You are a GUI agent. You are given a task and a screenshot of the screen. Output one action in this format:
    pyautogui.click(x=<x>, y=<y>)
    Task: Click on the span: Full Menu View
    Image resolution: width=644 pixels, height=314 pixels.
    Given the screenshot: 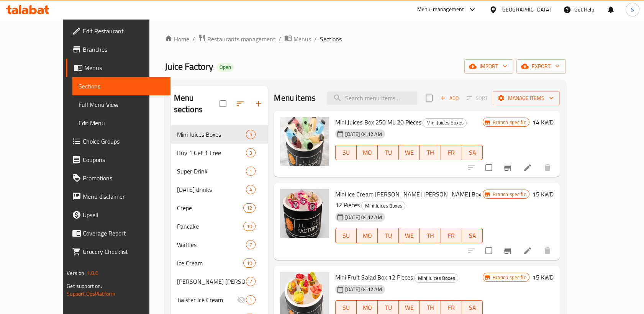 What is the action you would take?
    pyautogui.click(x=121, y=105)
    